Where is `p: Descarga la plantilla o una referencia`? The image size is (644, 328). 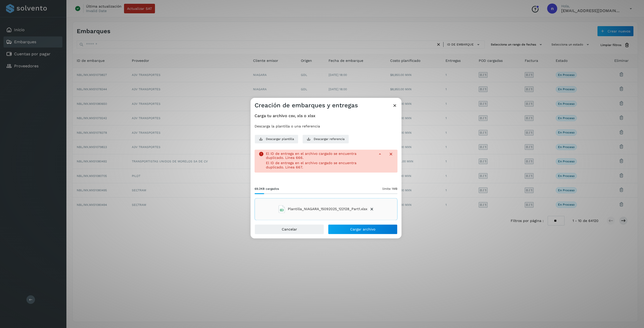
p: Descarga la plantilla o una referencia is located at coordinates (326, 126).